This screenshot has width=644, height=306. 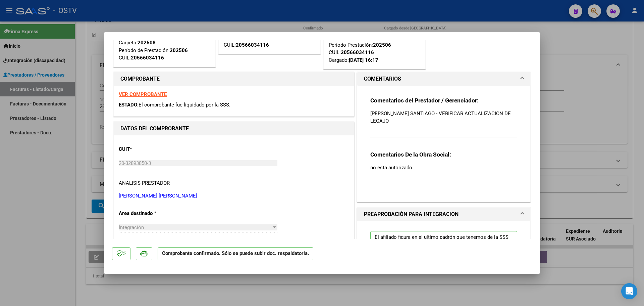 What do you see at coordinates (144, 183) in the screenshot?
I see `div: ANALISIS PRESTADOR` at bounding box center [144, 183].